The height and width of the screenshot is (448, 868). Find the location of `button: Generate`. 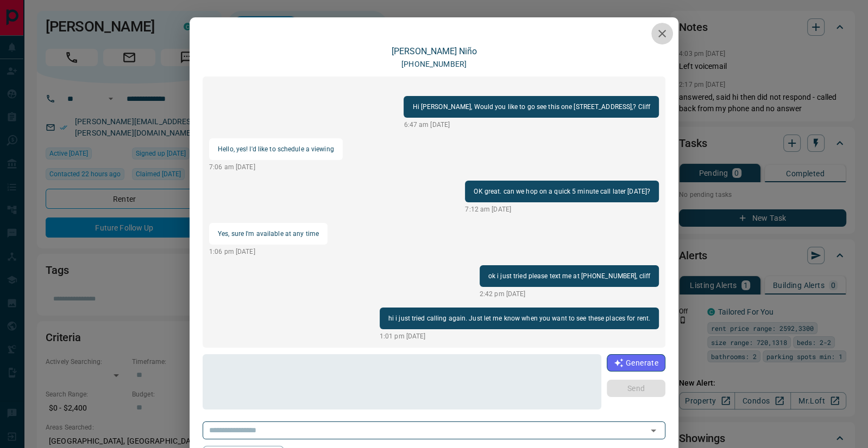

button: Generate is located at coordinates (636, 363).